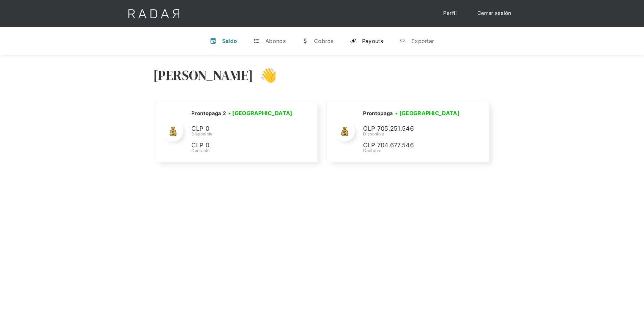 This screenshot has height=320, width=644. I want to click on div: Abonos, so click(276, 41).